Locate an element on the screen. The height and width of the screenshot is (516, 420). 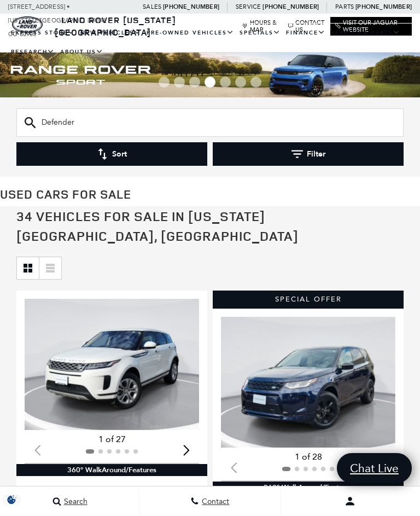
div: Next slide is located at coordinates (186, 451).